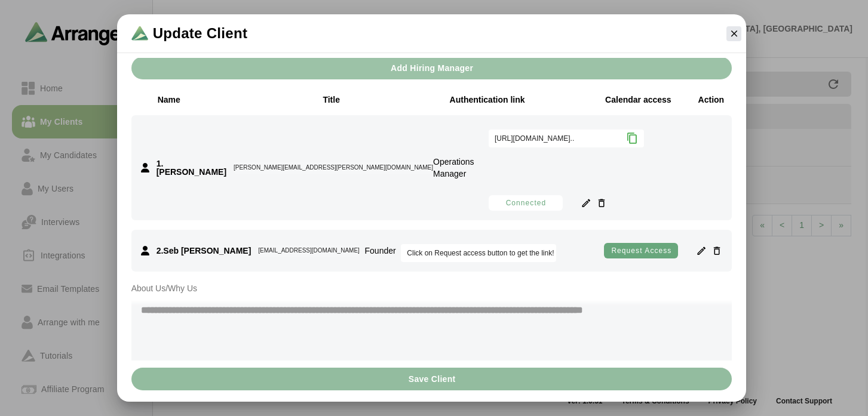 This screenshot has width=868, height=416. What do you see at coordinates (159, 251) in the screenshot?
I see `span: 2` at bounding box center [159, 251].